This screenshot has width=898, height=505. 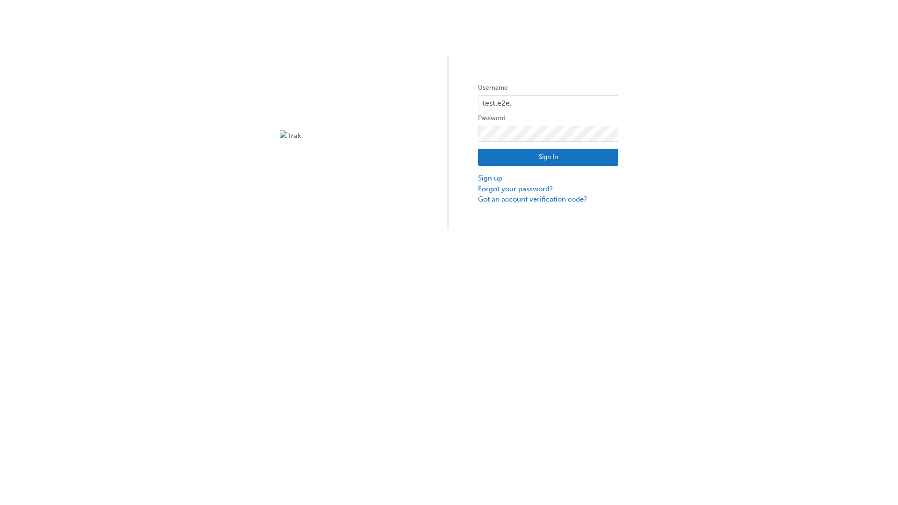 What do you see at coordinates (548, 158) in the screenshot?
I see `button: Sign In` at bounding box center [548, 158].